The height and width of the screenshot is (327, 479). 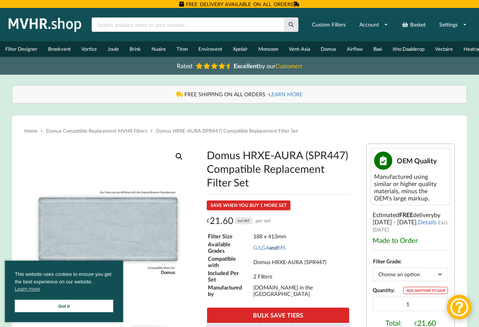 I want to click on span: per set, so click(x=263, y=221).